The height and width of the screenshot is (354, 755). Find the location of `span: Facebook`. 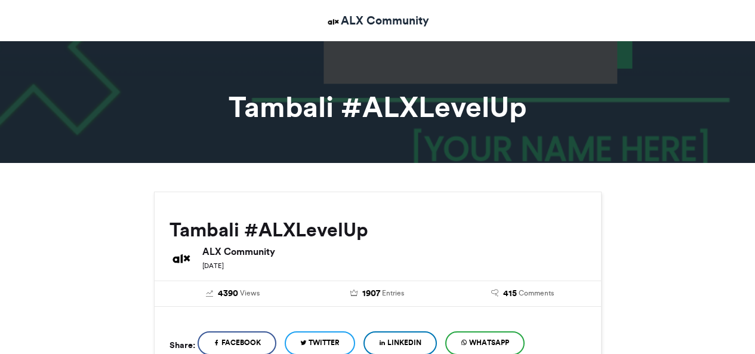

span: Facebook is located at coordinates (241, 343).